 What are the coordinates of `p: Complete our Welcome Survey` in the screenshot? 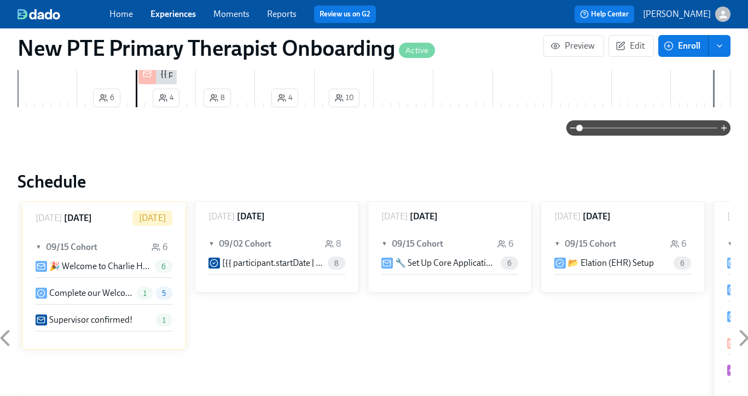 It's located at (91, 293).